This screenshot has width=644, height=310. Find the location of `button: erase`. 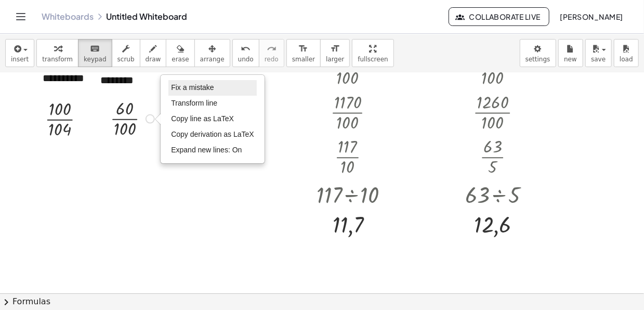

button: erase is located at coordinates (180, 53).